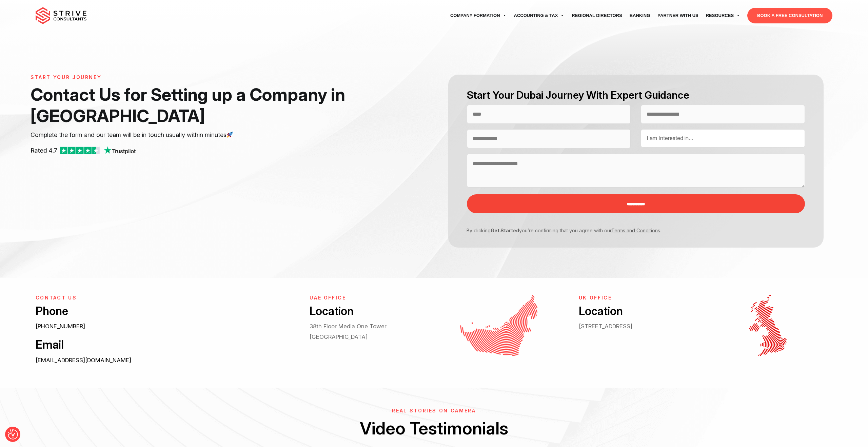 The width and height of the screenshot is (868, 447). Describe the element at coordinates (165, 344) in the screenshot. I see `h3: Email` at that location.